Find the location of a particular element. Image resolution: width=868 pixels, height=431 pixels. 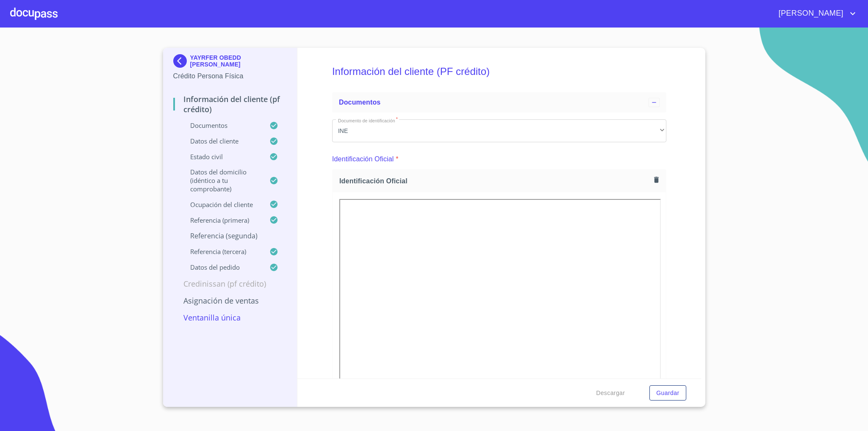

p: Ventanilla única is located at coordinates (230, 317).